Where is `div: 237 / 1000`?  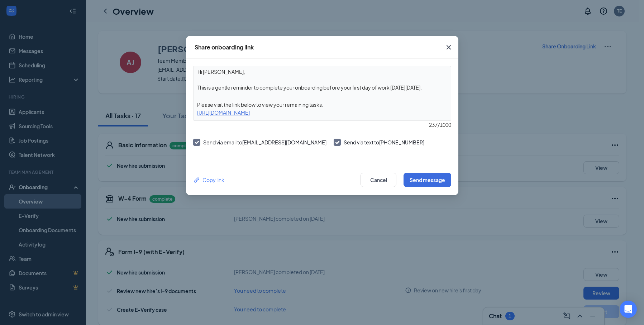 div: 237 / 1000 is located at coordinates (322, 125).